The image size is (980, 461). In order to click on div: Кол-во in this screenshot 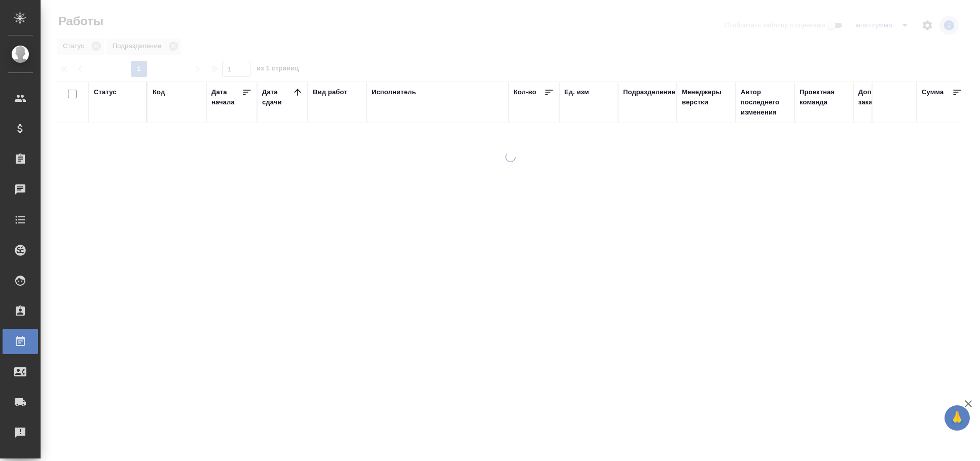, I will do `click(525, 93)`.